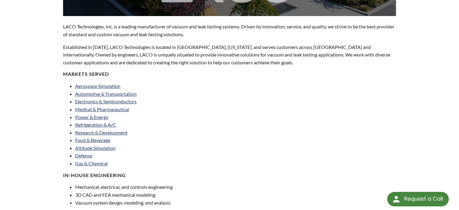 This screenshot has height=210, width=459. I want to click on li: Mechanical, electrical, and controls engineering, so click(151, 187).